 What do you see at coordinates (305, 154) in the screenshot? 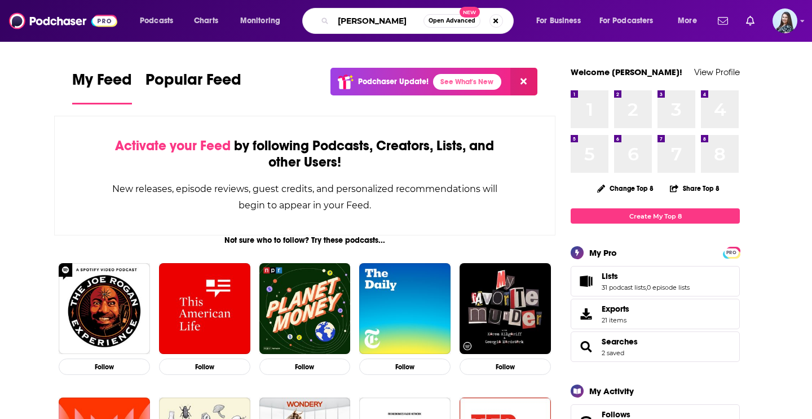
I see `div: by following Podcasts, Creators, Lists, and other Users!` at bounding box center [305, 154].